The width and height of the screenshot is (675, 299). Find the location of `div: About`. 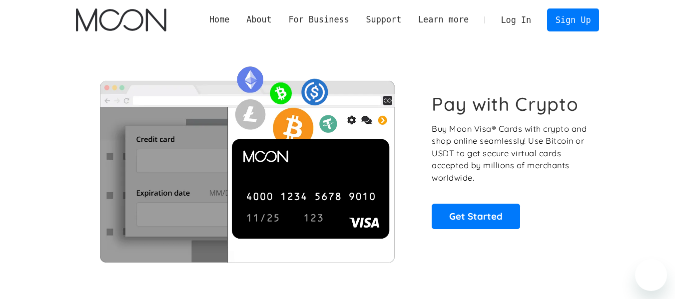

div: About is located at coordinates (259, 19).